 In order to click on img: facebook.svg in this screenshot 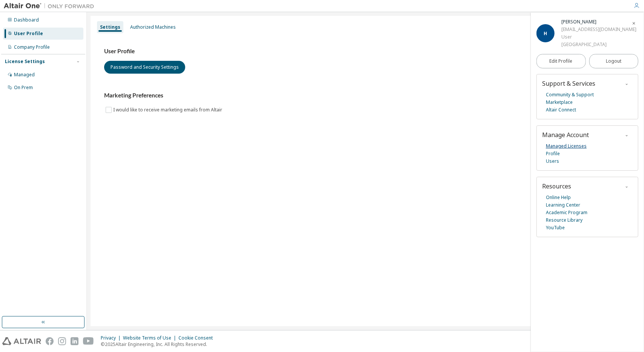, I will do `click(50, 341)`.